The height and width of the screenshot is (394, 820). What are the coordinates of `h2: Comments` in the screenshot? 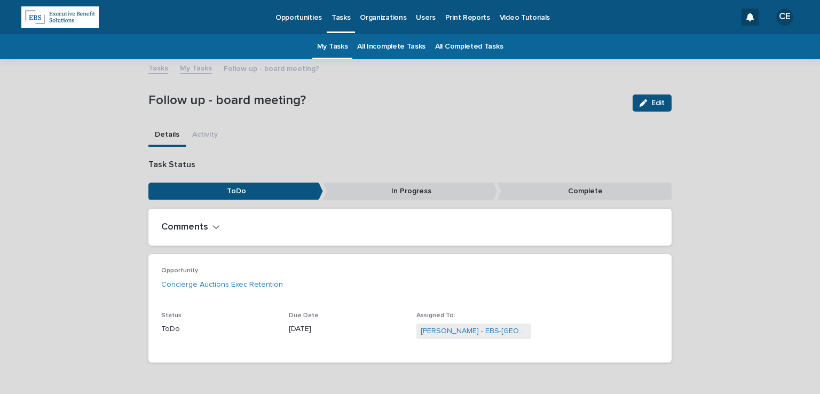 It's located at (185, 228).